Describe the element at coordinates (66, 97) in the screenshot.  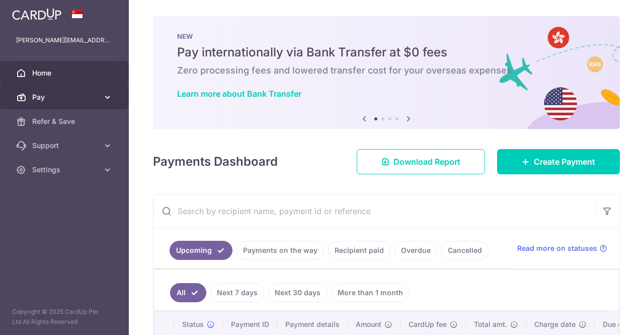
I see `span: Pay` at that location.